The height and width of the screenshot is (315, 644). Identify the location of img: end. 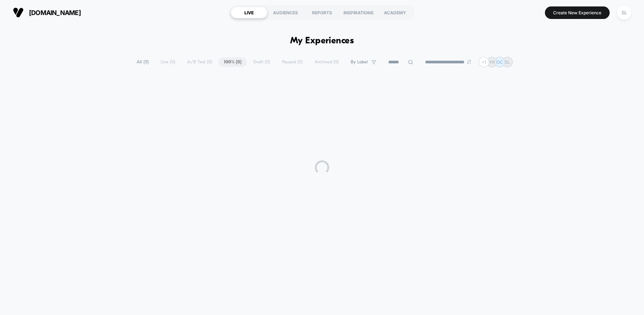
(469, 62).